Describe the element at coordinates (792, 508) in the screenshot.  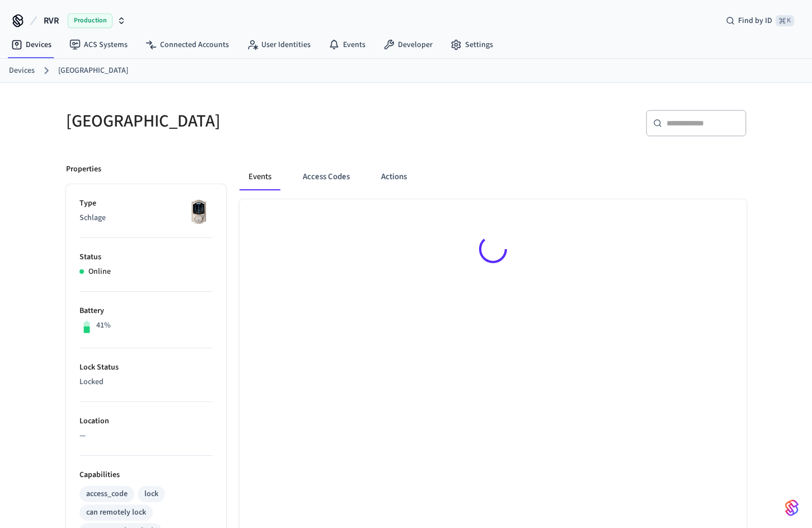
I see `img: SeamLogoGradient.69752ec5.svg` at that location.